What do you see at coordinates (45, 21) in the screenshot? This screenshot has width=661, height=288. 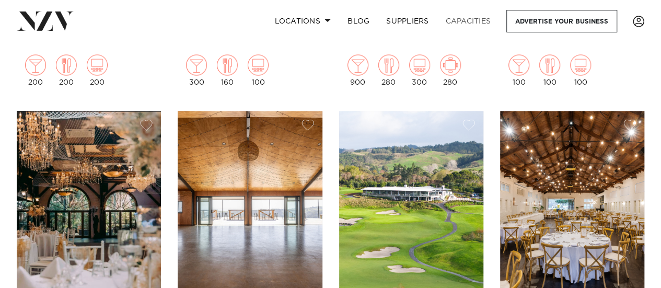 I see `img: nzv-logo.png` at bounding box center [45, 21].